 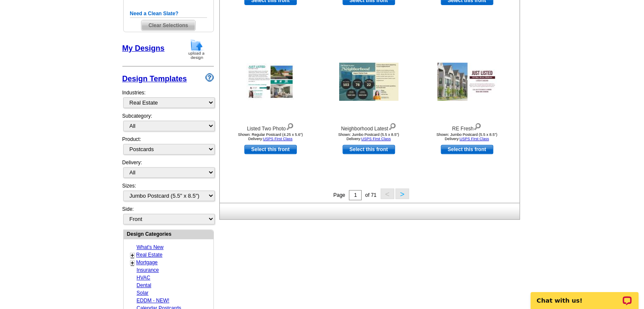 I want to click on span: Clear Selections, so click(x=168, y=25).